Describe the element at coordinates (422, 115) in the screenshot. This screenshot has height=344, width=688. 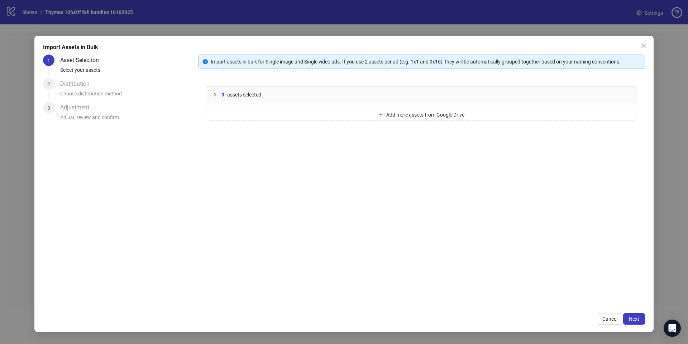
I see `button: Add more assets from Google Drive` at that location.